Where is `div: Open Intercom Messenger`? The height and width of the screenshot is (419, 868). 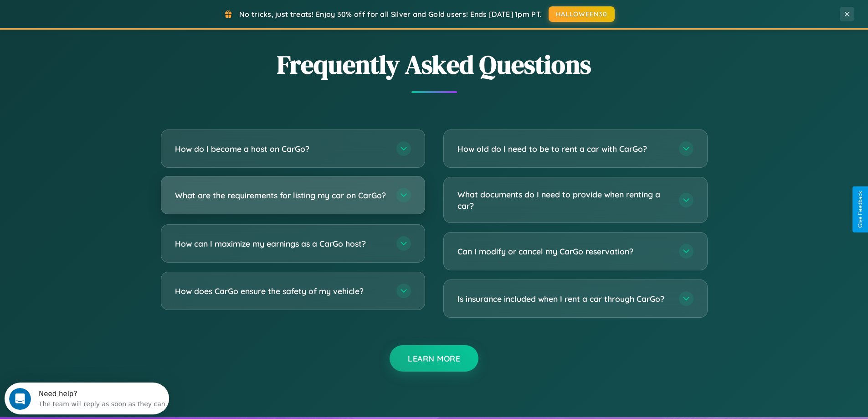
div: Open Intercom Messenger is located at coordinates (87, 16).